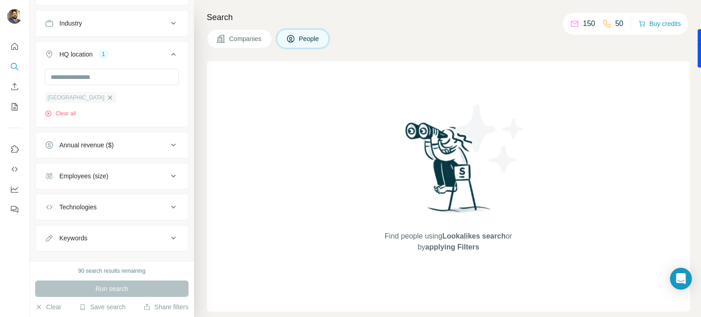  What do you see at coordinates (15, 67) in the screenshot?
I see `button: Search` at bounding box center [15, 67].